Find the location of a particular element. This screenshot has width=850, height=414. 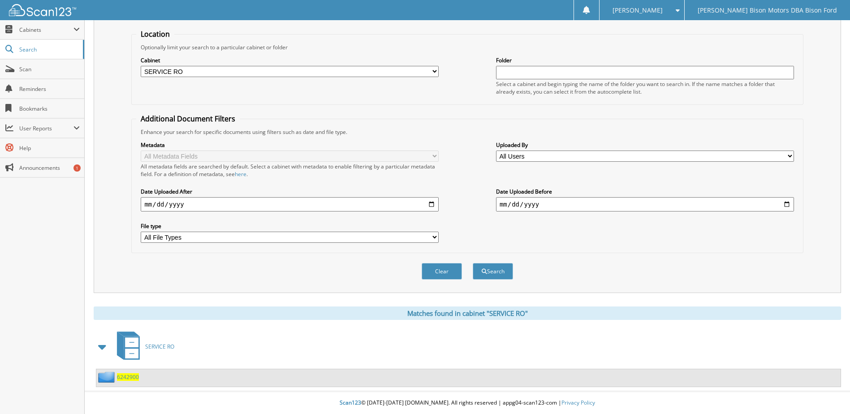

div: 1 is located at coordinates (77, 168).